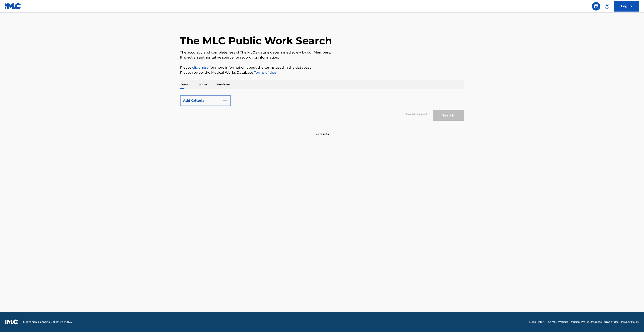 The width and height of the screenshot is (644, 332). What do you see at coordinates (322, 108) in the screenshot?
I see `form: Search Form` at bounding box center [322, 108].